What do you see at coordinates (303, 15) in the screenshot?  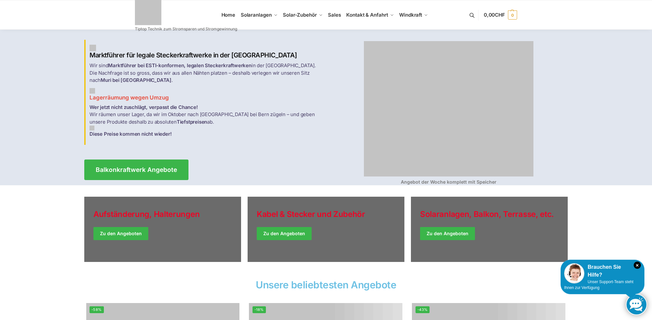 I see `a: Solar-Zubehör` at bounding box center [303, 15].